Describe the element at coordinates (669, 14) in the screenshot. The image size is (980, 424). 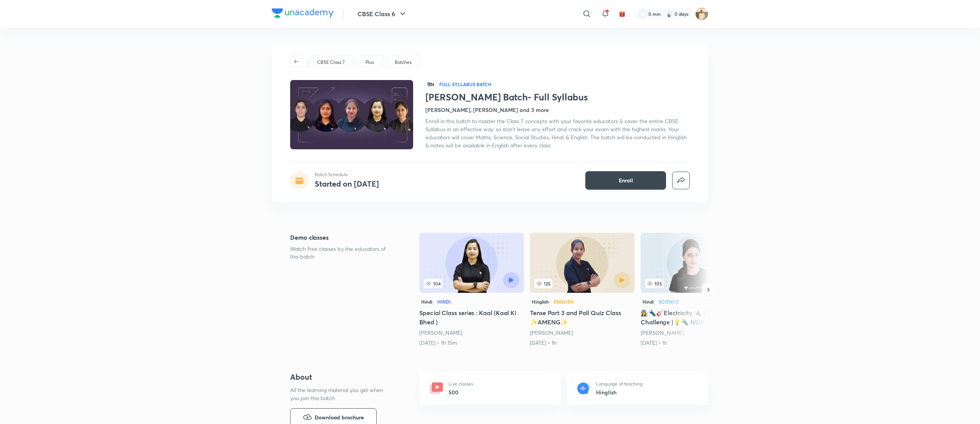
I see `img: streak` at that location.